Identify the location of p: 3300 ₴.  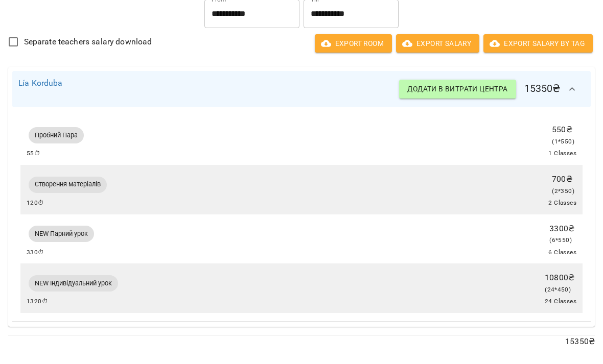
(562, 229).